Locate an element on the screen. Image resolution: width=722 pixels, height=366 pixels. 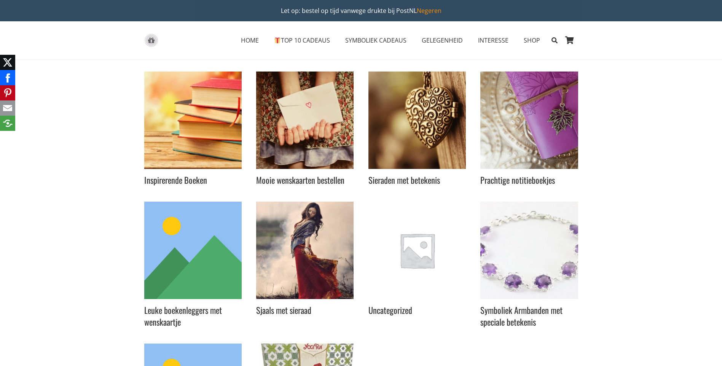
a: Prachtige notitieboekjes is located at coordinates (518, 180).